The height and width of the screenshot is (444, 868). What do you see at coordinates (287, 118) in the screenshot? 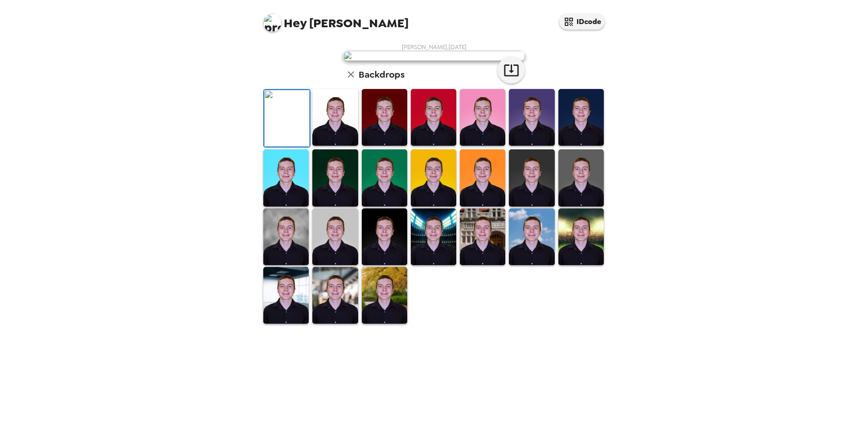
I see `img: Original` at bounding box center [287, 118].